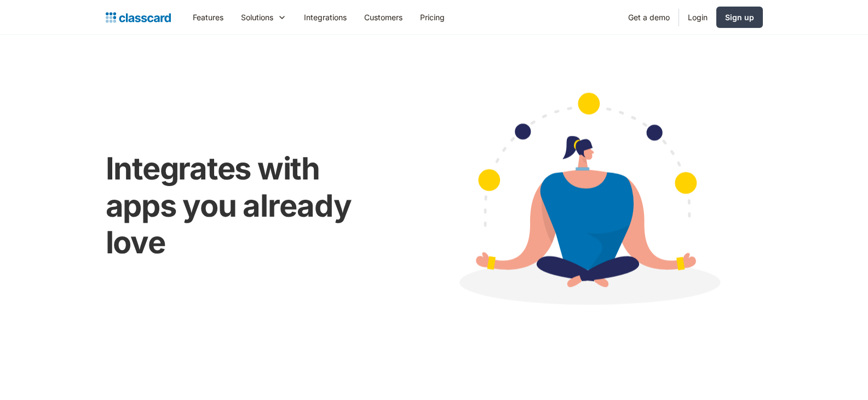  Describe the element at coordinates (739, 17) in the screenshot. I see `div: Sign up` at that location.